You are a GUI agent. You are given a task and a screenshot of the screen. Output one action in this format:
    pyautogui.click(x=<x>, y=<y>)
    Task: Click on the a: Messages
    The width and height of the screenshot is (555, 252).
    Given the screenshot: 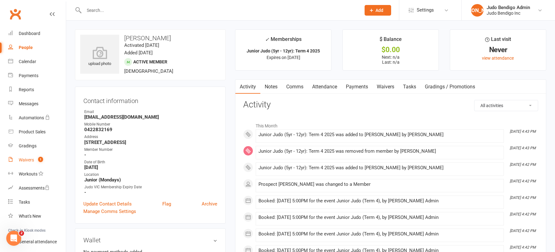 What is the action you would take?
    pyautogui.click(x=37, y=104)
    